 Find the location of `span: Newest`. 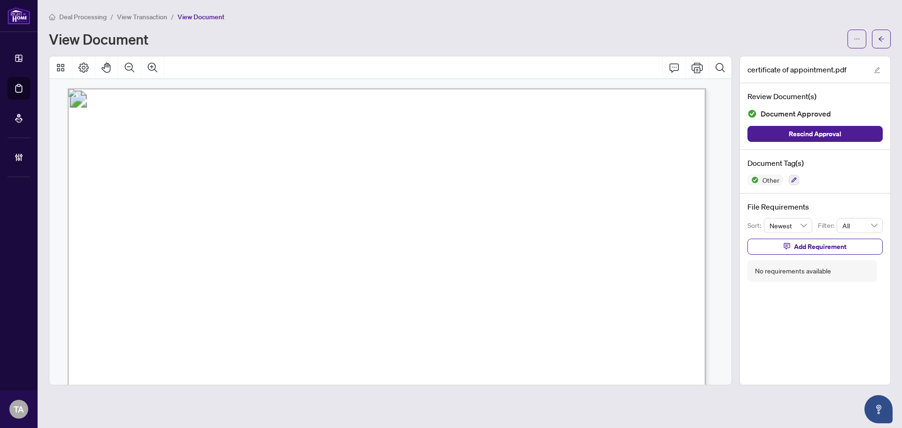

span: Newest is located at coordinates (788, 225).